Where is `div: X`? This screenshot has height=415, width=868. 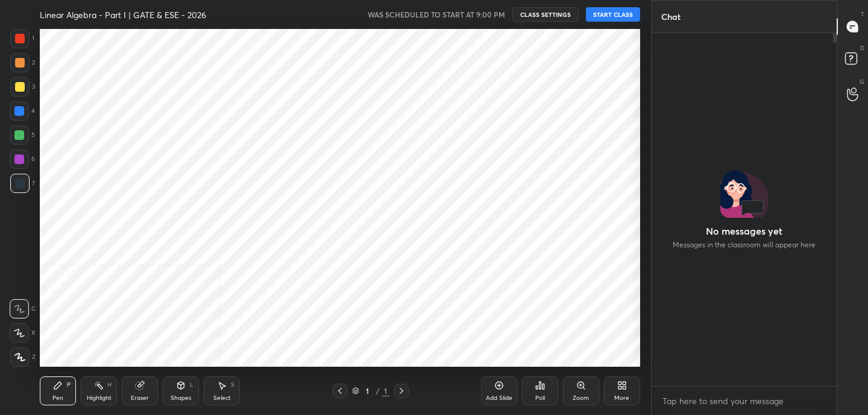 div: X is located at coordinates (22, 333).